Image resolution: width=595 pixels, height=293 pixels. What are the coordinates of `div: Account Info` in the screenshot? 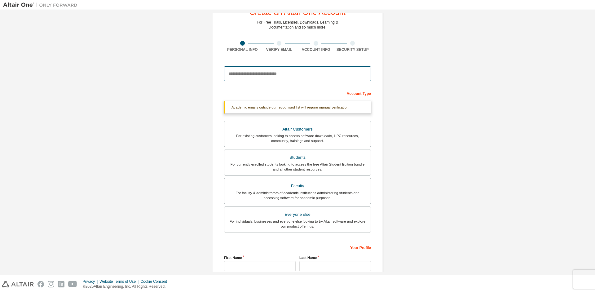 It's located at (316, 50).